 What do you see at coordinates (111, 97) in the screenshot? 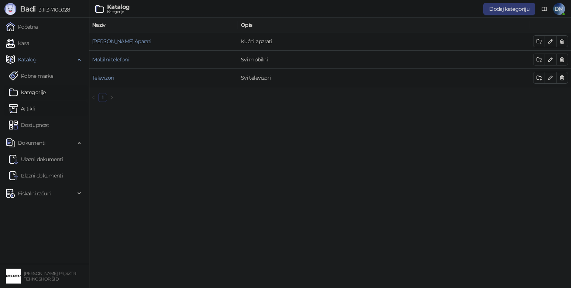
I see `li: Sledeća strana` at bounding box center [111, 97].